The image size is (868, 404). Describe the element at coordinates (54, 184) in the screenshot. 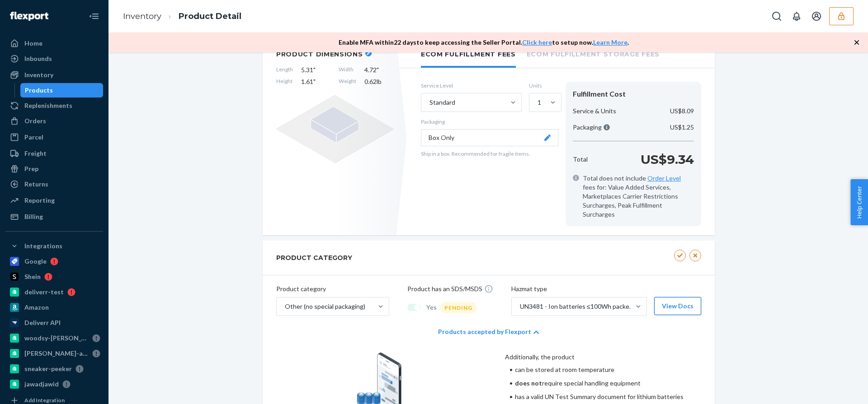

I see `a: Returns` at that location.